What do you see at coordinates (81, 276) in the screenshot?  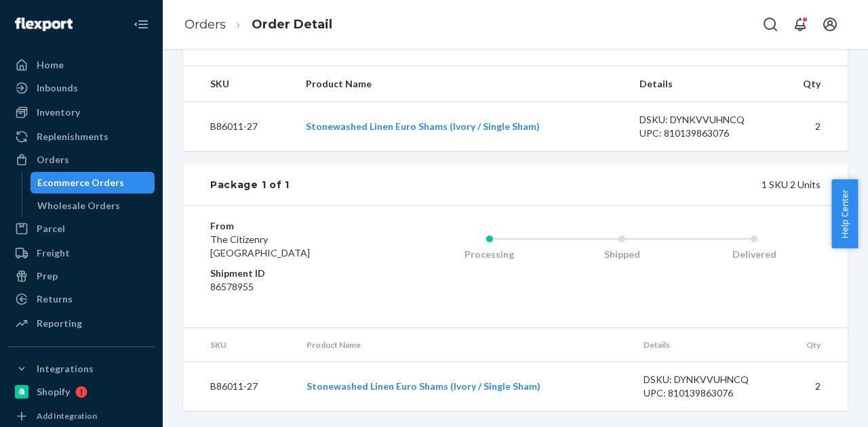 I see `a: Prep` at bounding box center [81, 276].